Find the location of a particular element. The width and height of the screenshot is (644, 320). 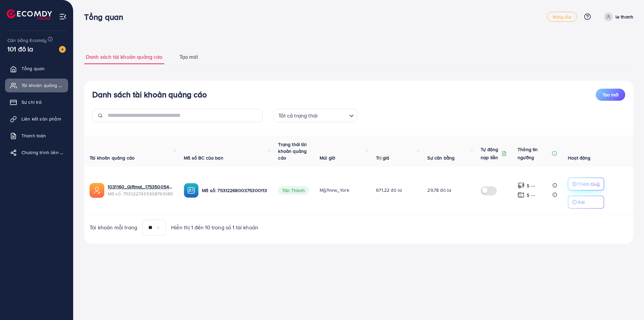

font: Liên kết sản phẩm is located at coordinates (41, 119).